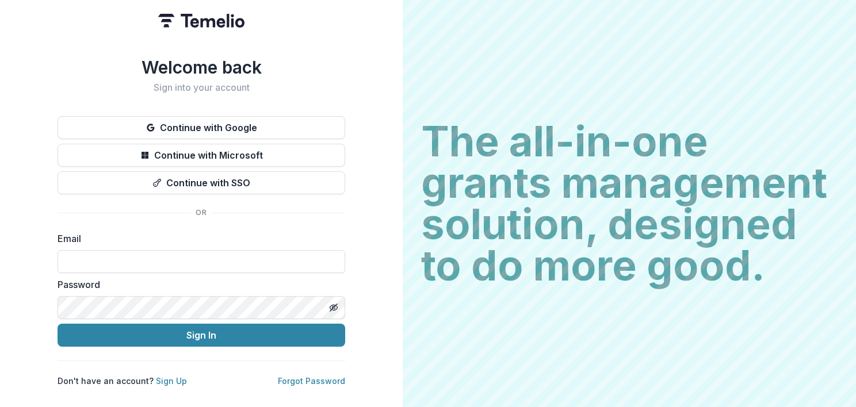  Describe the element at coordinates (201, 67) in the screenshot. I see `h1: Welcome back` at that location.